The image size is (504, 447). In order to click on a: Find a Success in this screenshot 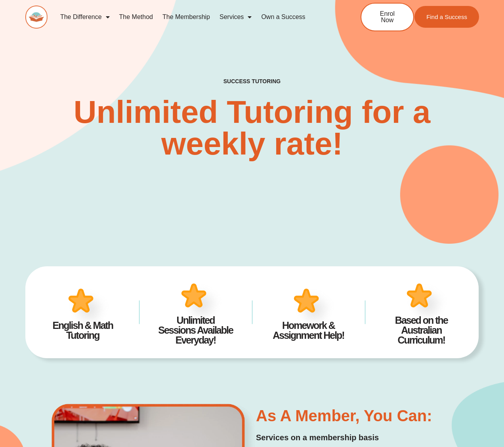, I will do `click(447, 16)`.